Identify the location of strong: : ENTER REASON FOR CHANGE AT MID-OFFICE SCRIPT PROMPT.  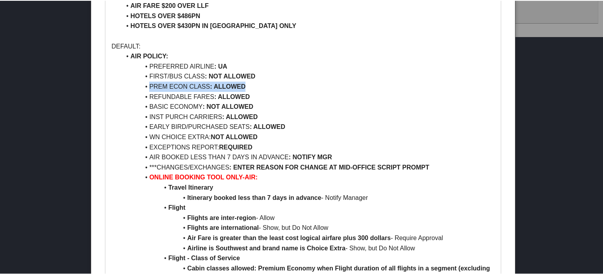
(329, 166).